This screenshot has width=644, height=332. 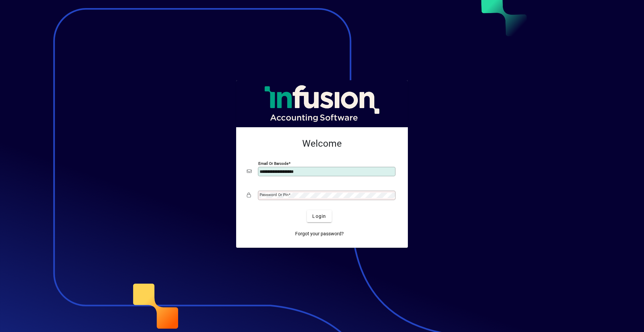 I want to click on mat-label: Password or Pin, so click(x=274, y=195).